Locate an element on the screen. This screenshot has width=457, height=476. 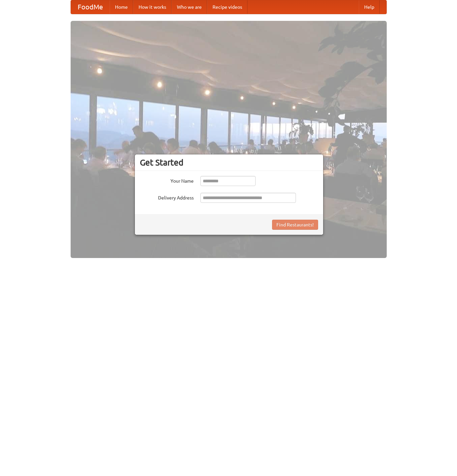
a: FoodMe is located at coordinates (90, 7).